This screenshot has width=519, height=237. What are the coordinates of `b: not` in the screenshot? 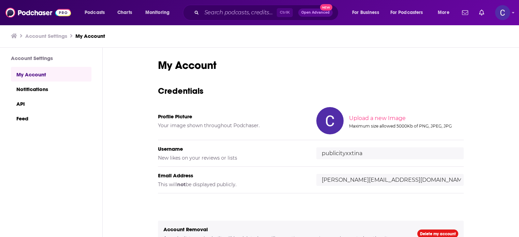 It's located at (181, 184).